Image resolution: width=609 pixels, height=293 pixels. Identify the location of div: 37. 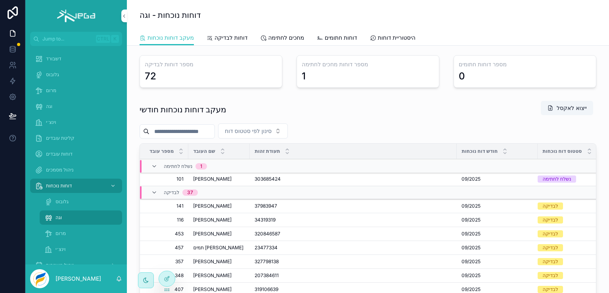
(190, 192).